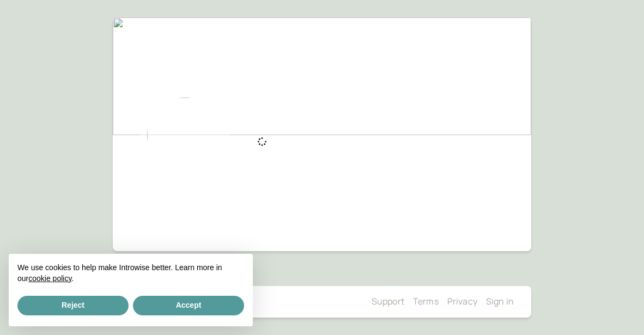 This screenshot has width=644, height=335. What do you see at coordinates (388, 301) in the screenshot?
I see `a: Support` at bounding box center [388, 301].